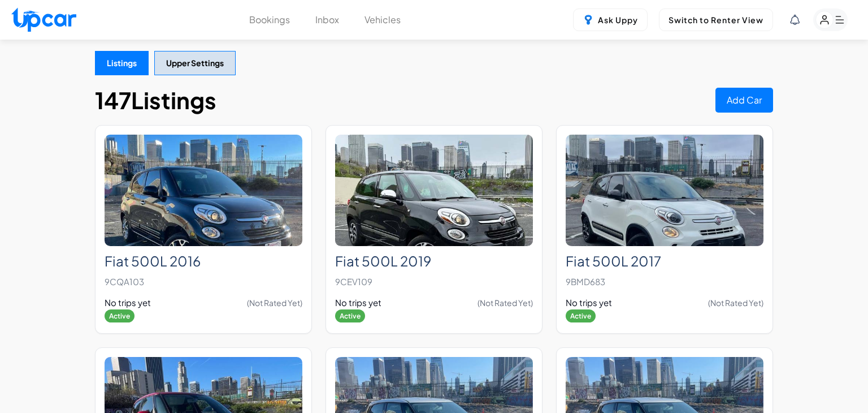 This screenshot has height=413, width=868. Describe the element at coordinates (204, 190) in the screenshot. I see `img: Fiat 500L 2016` at that location.